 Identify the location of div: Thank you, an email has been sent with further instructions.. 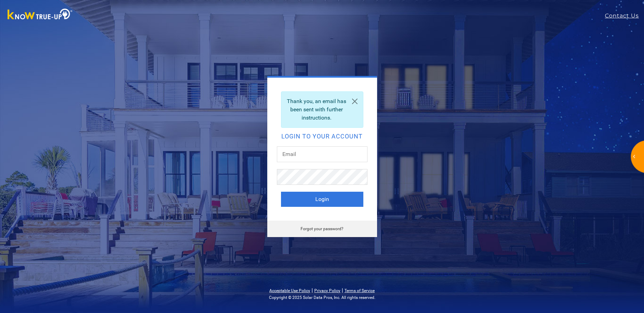
(322, 110).